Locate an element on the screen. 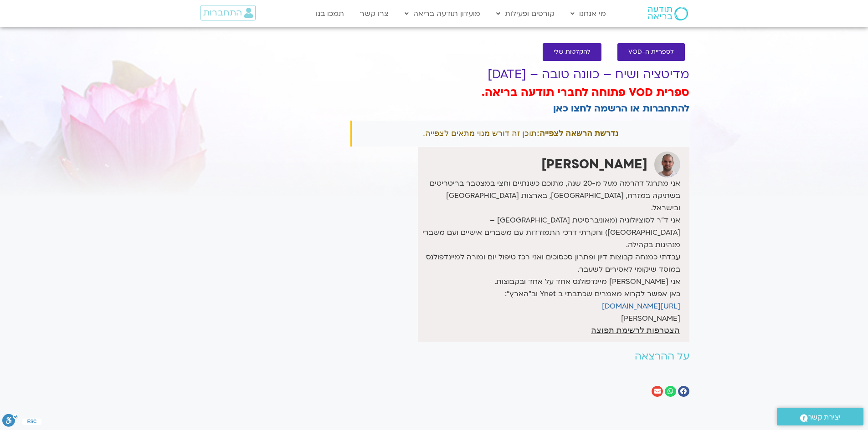  a: יצירת קשר is located at coordinates (820, 416).